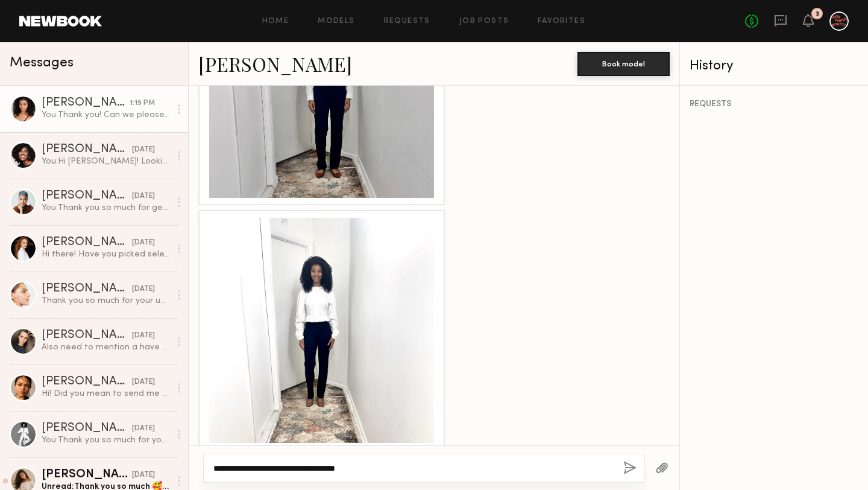  Describe the element at coordinates (561, 21) in the screenshot. I see `a: Favorites` at that location.